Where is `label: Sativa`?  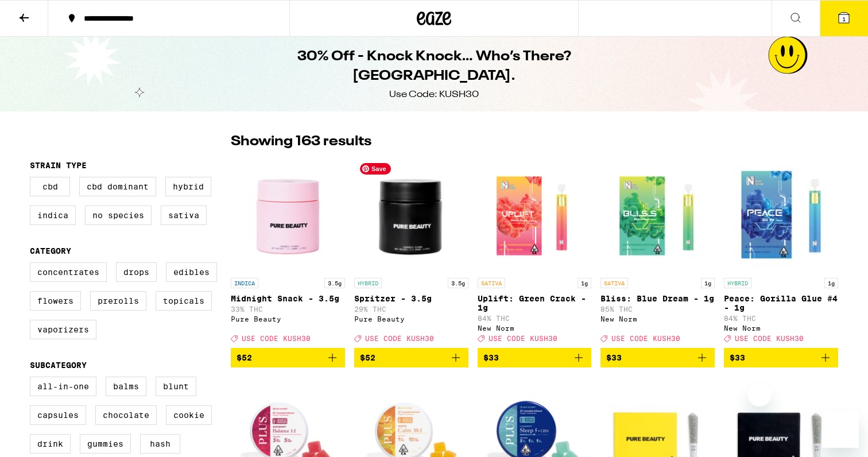 label: Sativa is located at coordinates (184, 215).